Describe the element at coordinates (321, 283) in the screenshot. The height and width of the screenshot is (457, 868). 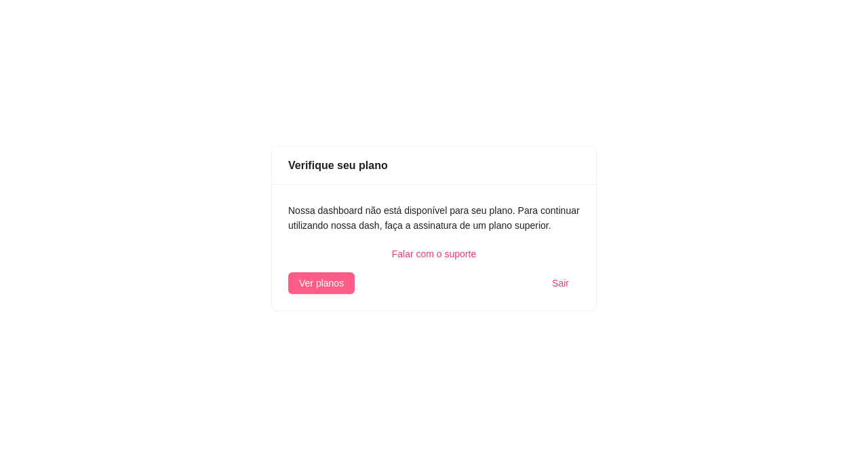
I see `span: Ver planos` at that location.